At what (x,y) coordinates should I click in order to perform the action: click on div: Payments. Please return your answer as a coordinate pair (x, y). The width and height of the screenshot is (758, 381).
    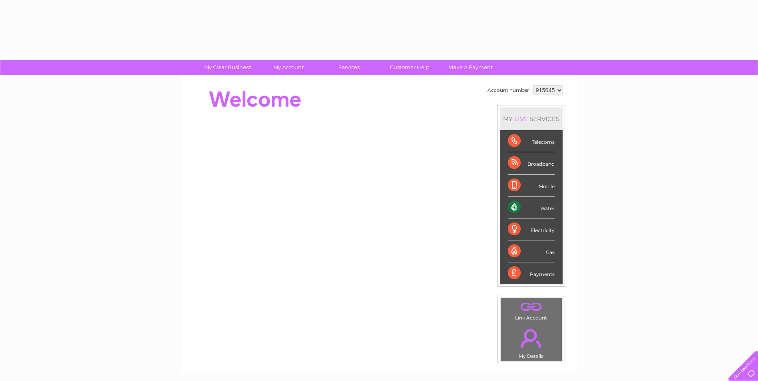
    Looking at the image, I should click on (531, 273).